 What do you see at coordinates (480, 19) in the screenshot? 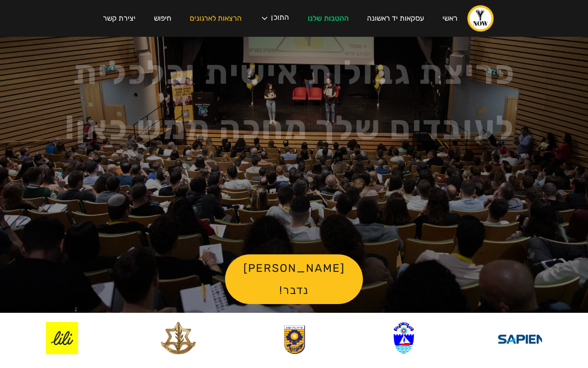
I see `a: home` at bounding box center [480, 19].